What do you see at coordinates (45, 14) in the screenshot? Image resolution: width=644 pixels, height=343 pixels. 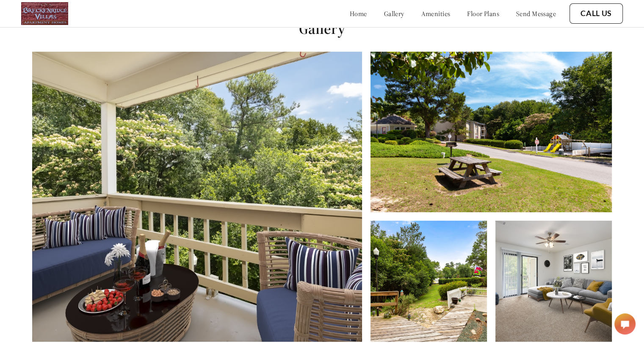 I see `img: logo.png` at bounding box center [45, 14].